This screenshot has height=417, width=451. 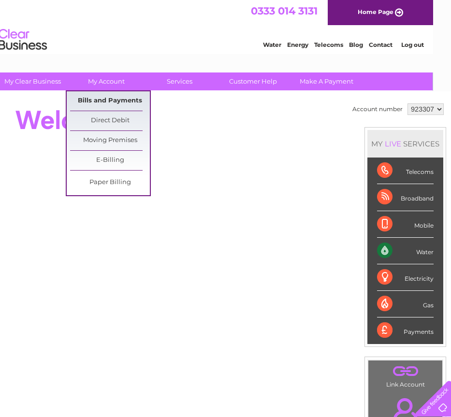 What do you see at coordinates (405, 330) in the screenshot?
I see `div: Payments` at bounding box center [405, 330].